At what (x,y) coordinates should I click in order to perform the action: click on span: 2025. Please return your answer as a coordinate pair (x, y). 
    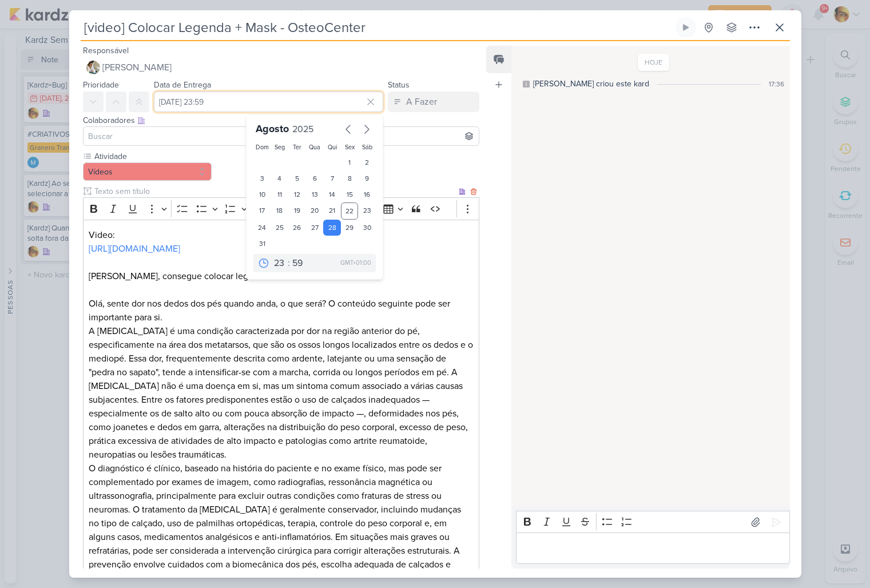
    Looking at the image, I should click on (302, 129).